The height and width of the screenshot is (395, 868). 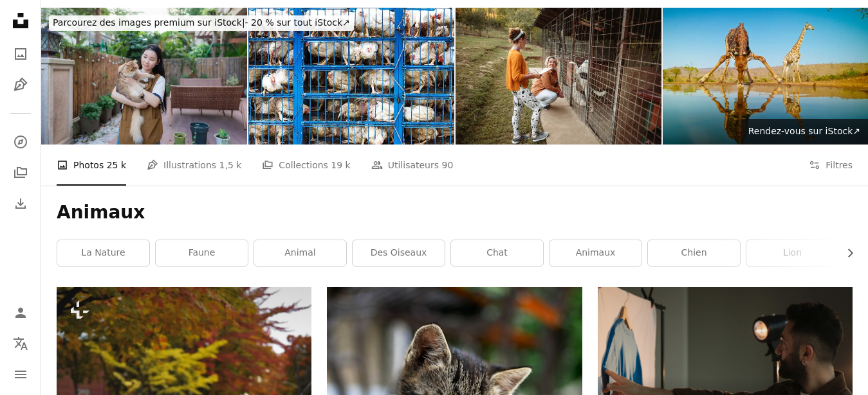 What do you see at coordinates (595, 253) in the screenshot?
I see `a: Animaux` at bounding box center [595, 253].